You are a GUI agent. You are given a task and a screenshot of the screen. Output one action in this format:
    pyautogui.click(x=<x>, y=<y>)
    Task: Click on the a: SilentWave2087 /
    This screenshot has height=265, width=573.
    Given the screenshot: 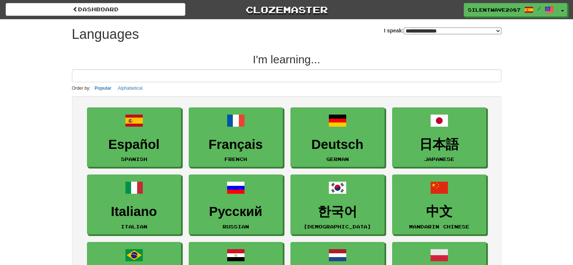 What is the action you would take?
    pyautogui.click(x=511, y=10)
    